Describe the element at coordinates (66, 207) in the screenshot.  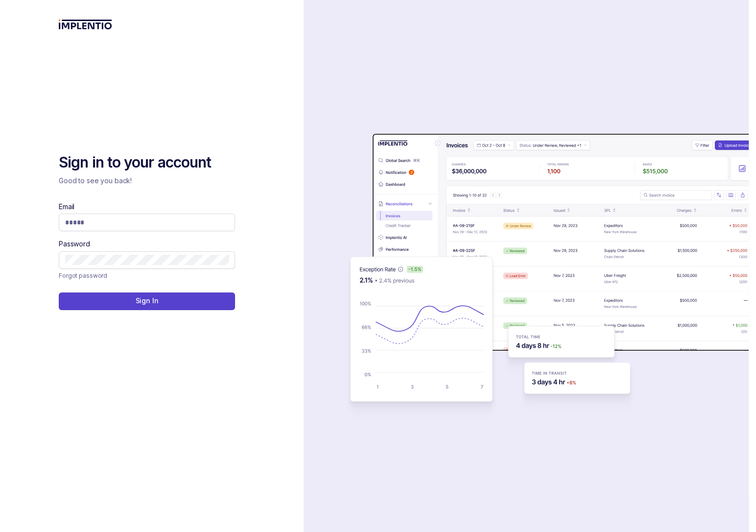
I see `label: Email` at that location.